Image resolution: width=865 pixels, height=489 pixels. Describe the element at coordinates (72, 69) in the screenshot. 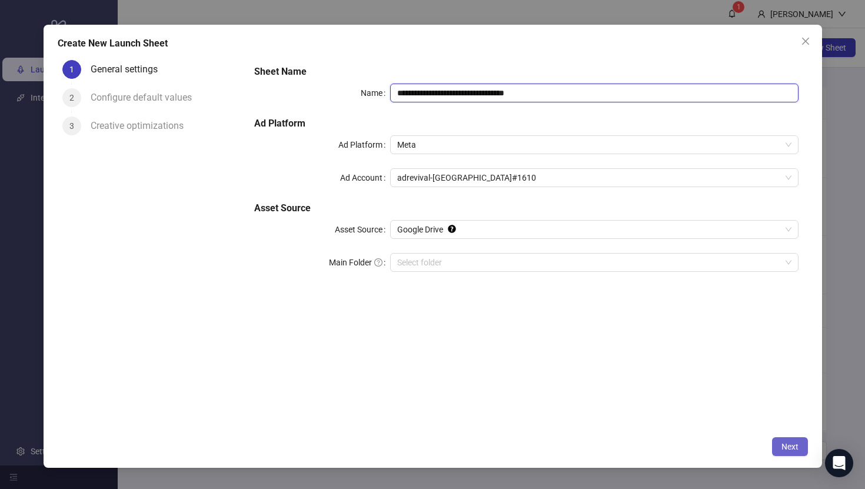

I see `span: 1` at that location.